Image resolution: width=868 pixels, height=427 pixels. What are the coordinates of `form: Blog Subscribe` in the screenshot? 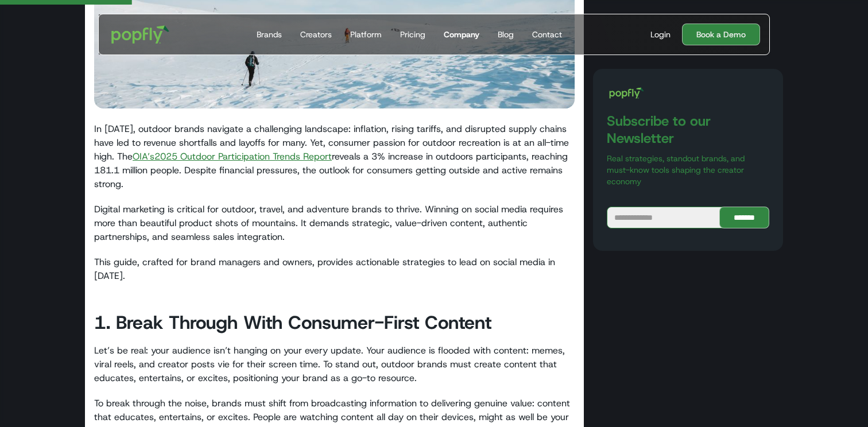 It's located at (688, 217).